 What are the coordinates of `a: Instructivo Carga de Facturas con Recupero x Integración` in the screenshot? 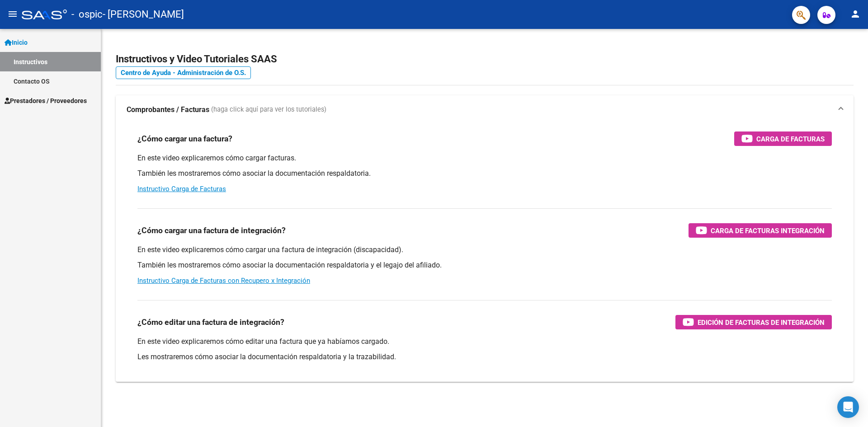 It's located at (224, 281).